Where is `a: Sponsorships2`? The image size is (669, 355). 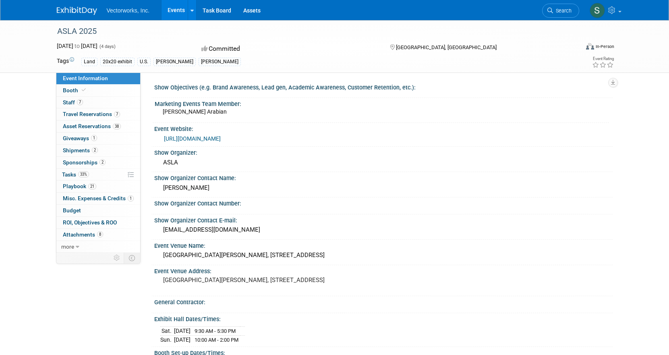
a: Sponsorships2 is located at coordinates (98, 162).